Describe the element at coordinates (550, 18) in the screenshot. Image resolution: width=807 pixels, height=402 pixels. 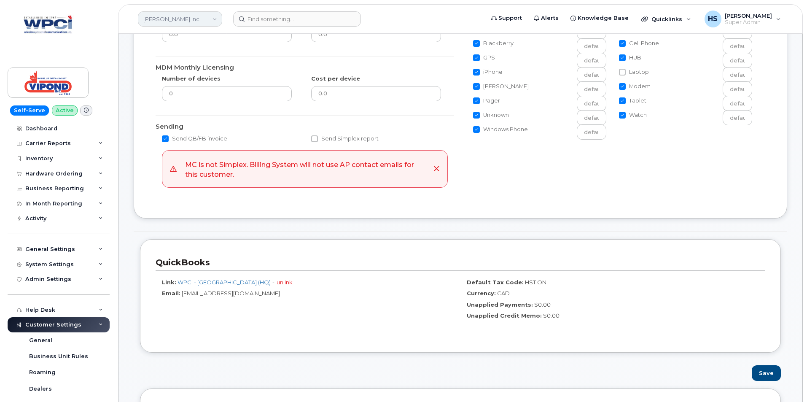
I see `span: Alerts` at that location.